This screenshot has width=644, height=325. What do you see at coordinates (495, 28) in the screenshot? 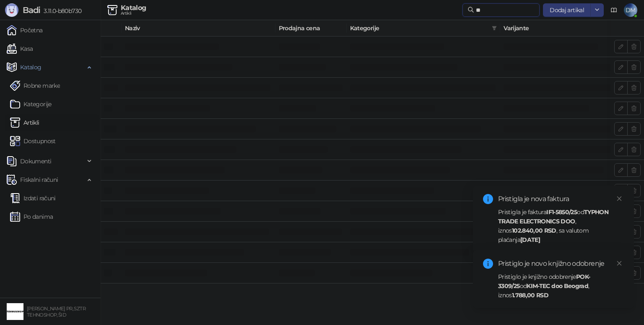
I see `span: filter` at bounding box center [495, 28].